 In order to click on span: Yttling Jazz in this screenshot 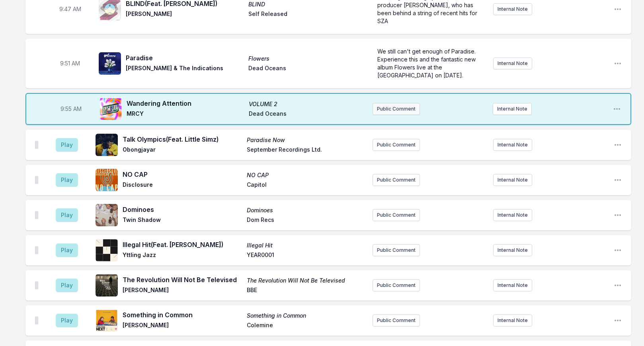, I will do `click(182, 255)`.